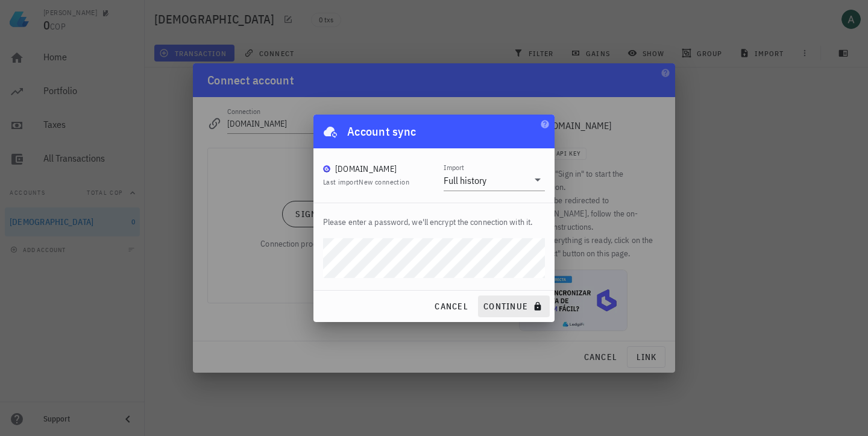  What do you see at coordinates (513, 307) in the screenshot?
I see `span: continue` at bounding box center [513, 307].